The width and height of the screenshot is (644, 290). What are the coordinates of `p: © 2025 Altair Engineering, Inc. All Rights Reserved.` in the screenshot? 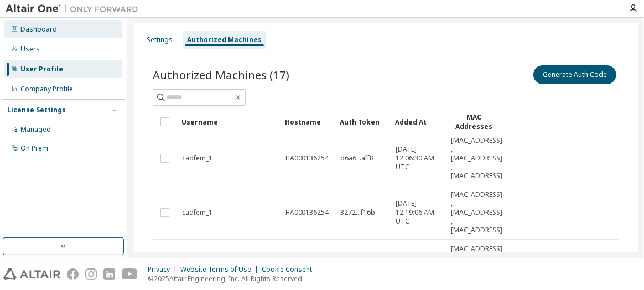 It's located at (233, 278).